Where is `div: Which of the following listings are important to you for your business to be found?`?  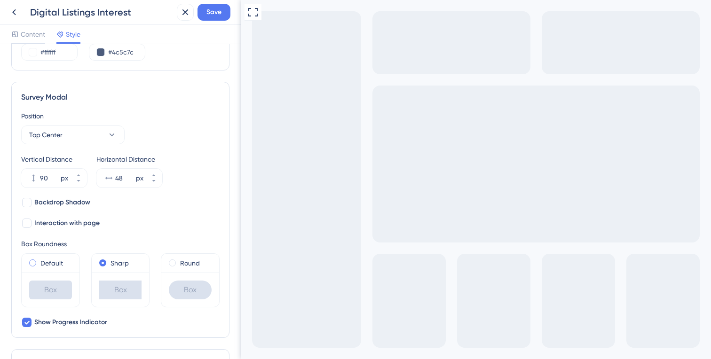
div: Which of the following listings are important to you for your business to be found? is located at coordinates (96, 34).